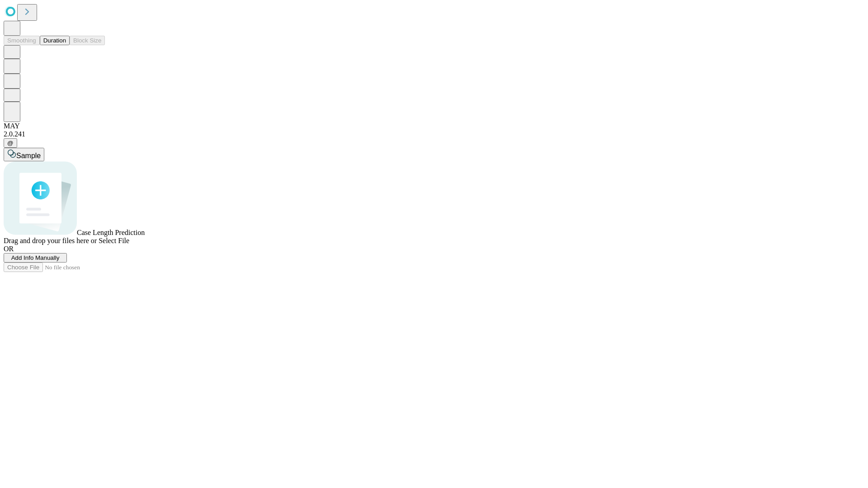  Describe the element at coordinates (114, 240) in the screenshot. I see `span: Select File` at that location.